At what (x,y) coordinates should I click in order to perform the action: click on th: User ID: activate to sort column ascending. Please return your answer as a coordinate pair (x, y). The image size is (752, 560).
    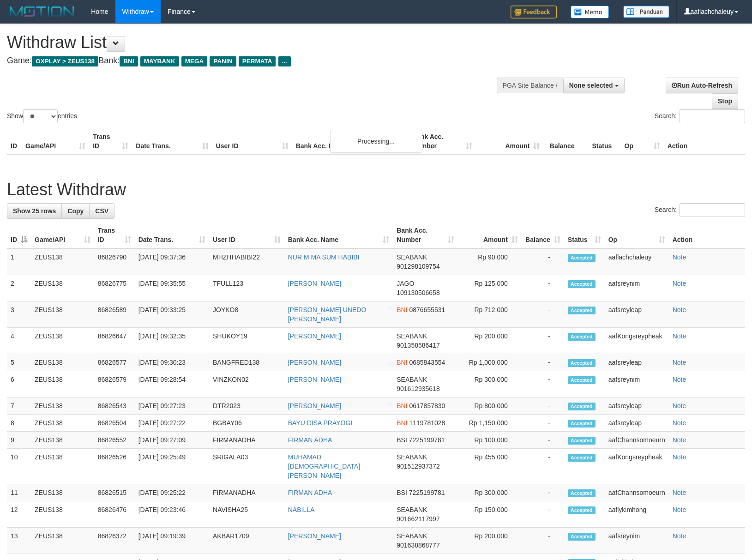
    Looking at the image, I should click on (247, 235).